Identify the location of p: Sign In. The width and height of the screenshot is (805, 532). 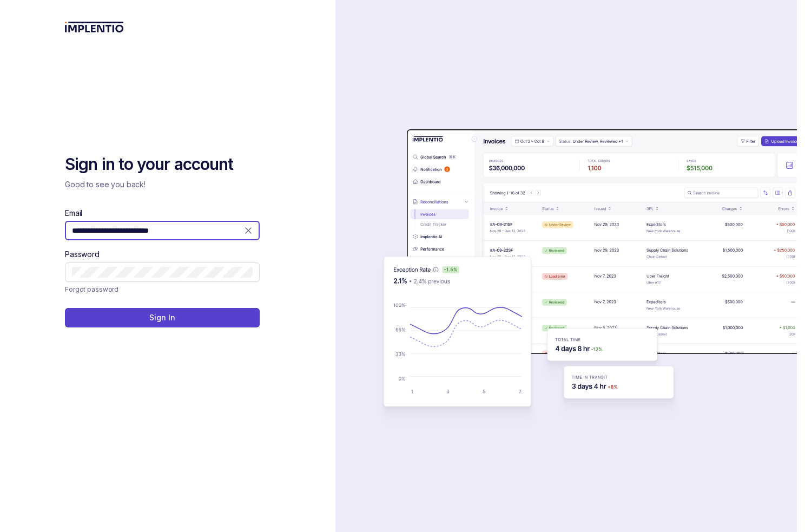
(161, 317).